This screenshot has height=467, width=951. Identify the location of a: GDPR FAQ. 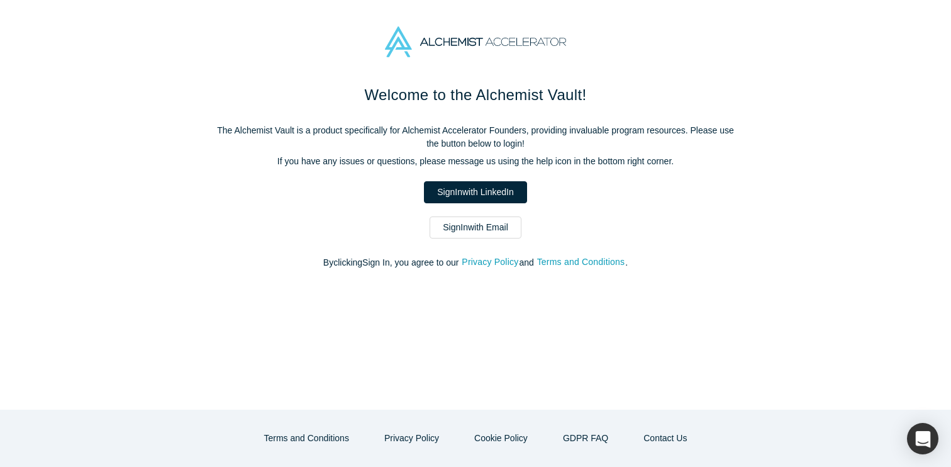
(586, 438).